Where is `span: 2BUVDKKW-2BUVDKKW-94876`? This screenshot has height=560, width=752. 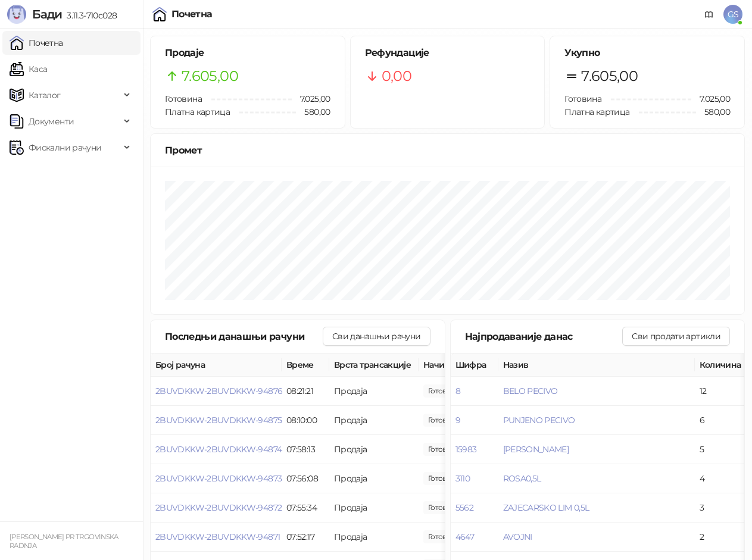
span: 2BUVDKKW-2BUVDKKW-94876 is located at coordinates (218, 391).